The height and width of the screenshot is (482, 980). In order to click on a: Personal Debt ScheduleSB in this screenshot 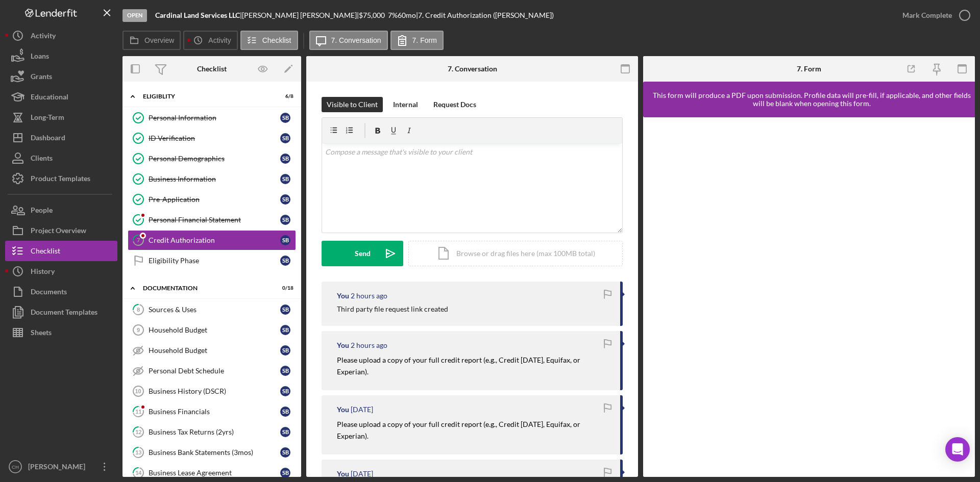, I will do `click(211, 371)`.